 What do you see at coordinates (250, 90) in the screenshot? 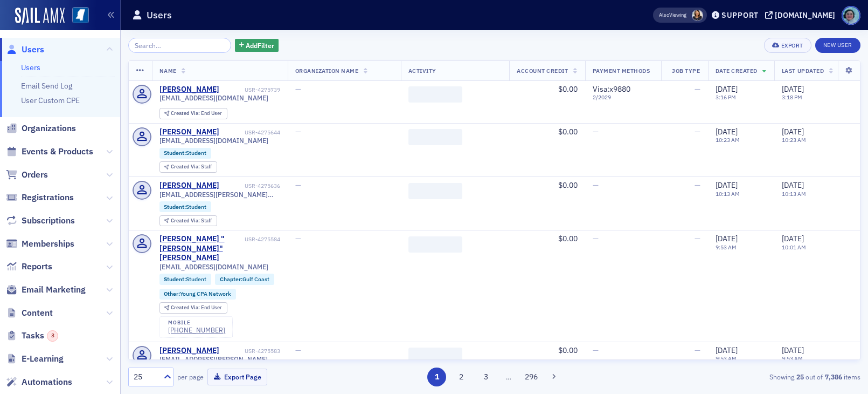
I see `div: USR-4275739` at bounding box center [250, 90].